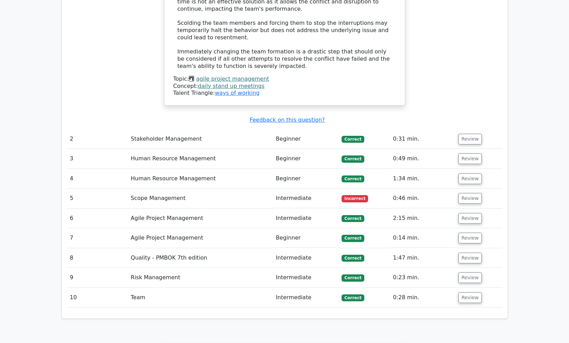  What do you see at coordinates (423, 258) in the screenshot?
I see `td: 1:47 min.` at bounding box center [423, 258].